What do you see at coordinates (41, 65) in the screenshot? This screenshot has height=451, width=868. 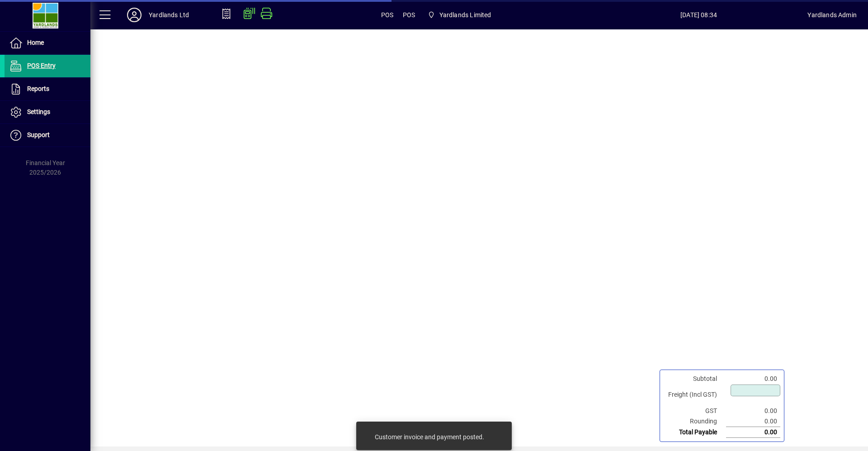 I see `span: POS Entry` at bounding box center [41, 65].